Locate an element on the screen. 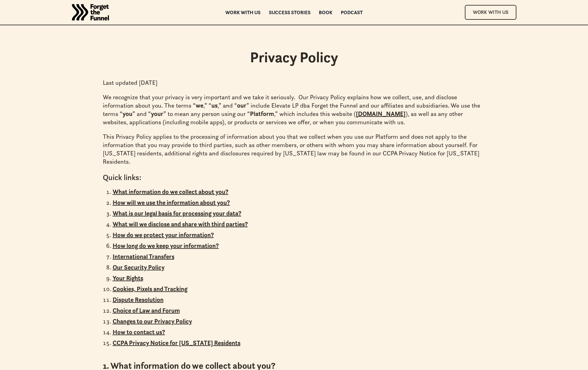 The image size is (588, 370). div: Book is located at coordinates (325, 12).